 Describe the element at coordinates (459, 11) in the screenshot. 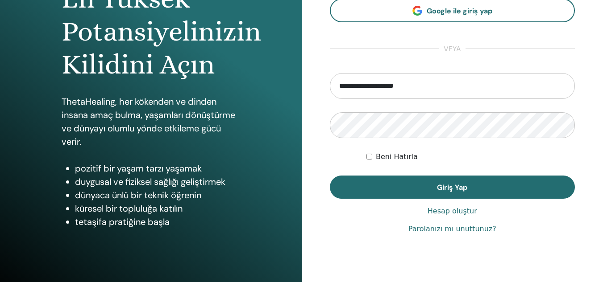

I see `span: Google ile giriş yap` at that location.